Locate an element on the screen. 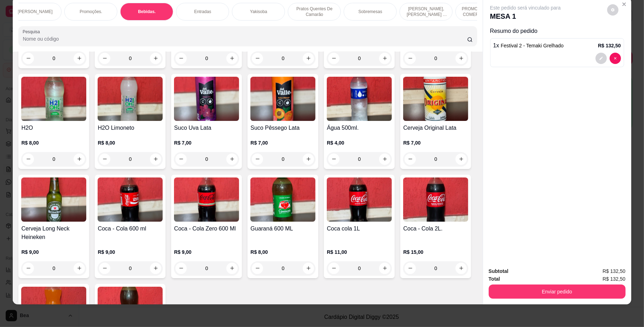  p: MESA 1 is located at coordinates (526, 16).